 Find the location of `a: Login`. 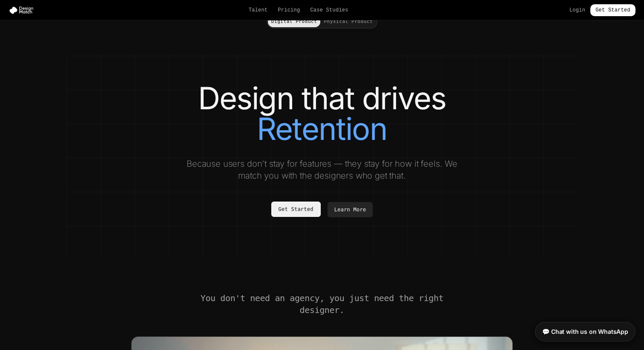

a: Login is located at coordinates (577, 10).